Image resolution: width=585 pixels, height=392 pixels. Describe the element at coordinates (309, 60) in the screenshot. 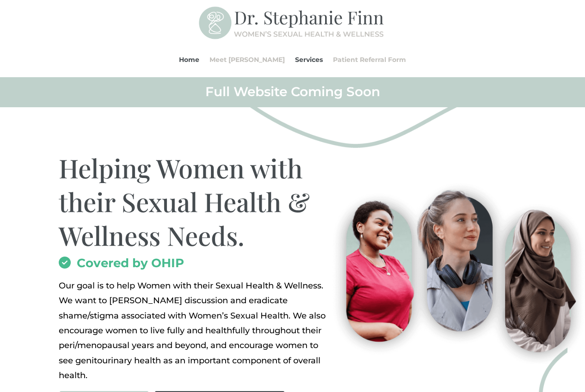

I see `a: Services` at that location.